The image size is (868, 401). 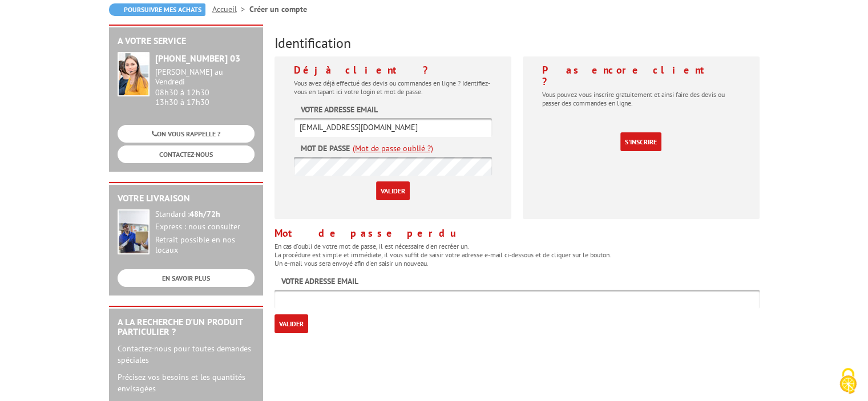 I want to click on p: En cas d'oubli de votre mot de passe, il est nécessaire d'en recréer un. La procédure est simple ..., so click(x=517, y=254).